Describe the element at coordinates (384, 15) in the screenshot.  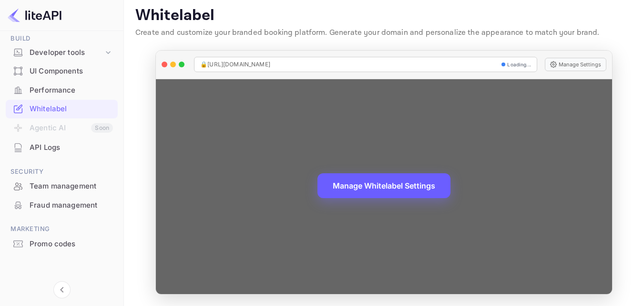
I see `p: Whitelabel` at that location.